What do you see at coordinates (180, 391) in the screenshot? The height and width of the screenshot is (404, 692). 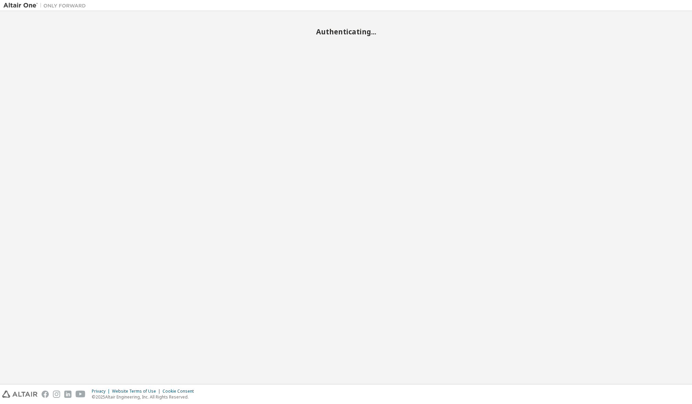 I see `div: Cookie Consent` at bounding box center [180, 391].